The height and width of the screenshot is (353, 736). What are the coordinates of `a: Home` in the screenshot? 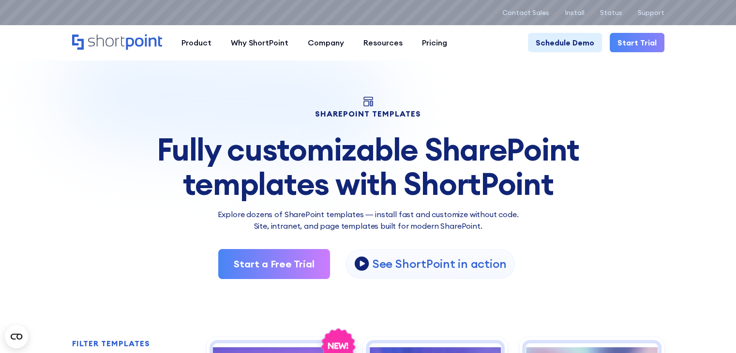 It's located at (117, 43).